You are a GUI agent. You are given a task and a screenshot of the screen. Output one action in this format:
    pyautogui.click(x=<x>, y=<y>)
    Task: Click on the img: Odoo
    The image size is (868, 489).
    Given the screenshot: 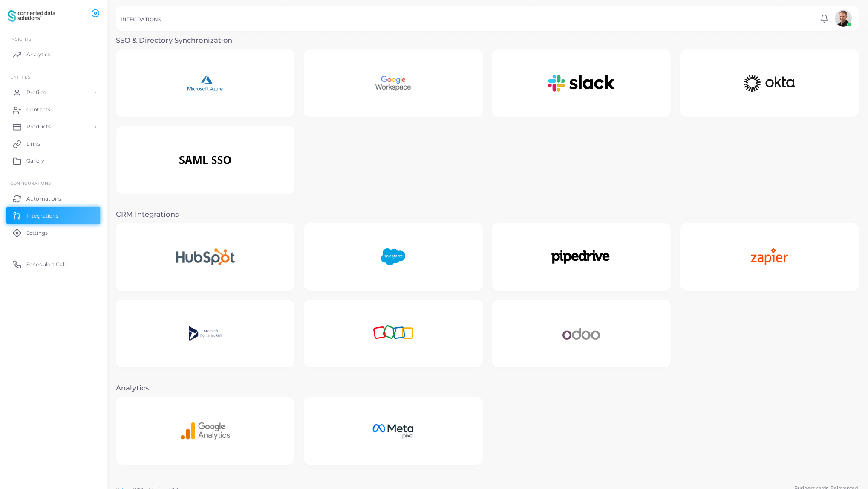 What is the action you would take?
    pyautogui.click(x=581, y=333)
    